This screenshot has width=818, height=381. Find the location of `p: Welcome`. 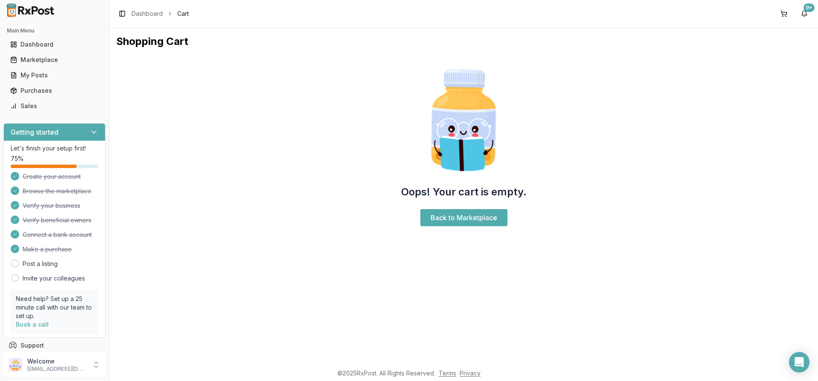

p: Welcome is located at coordinates (57, 361).